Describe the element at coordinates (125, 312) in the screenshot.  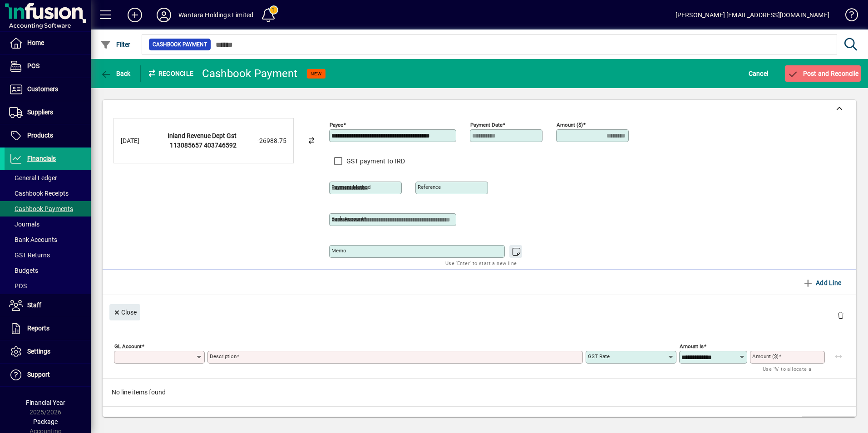
I see `span: Close` at that location.